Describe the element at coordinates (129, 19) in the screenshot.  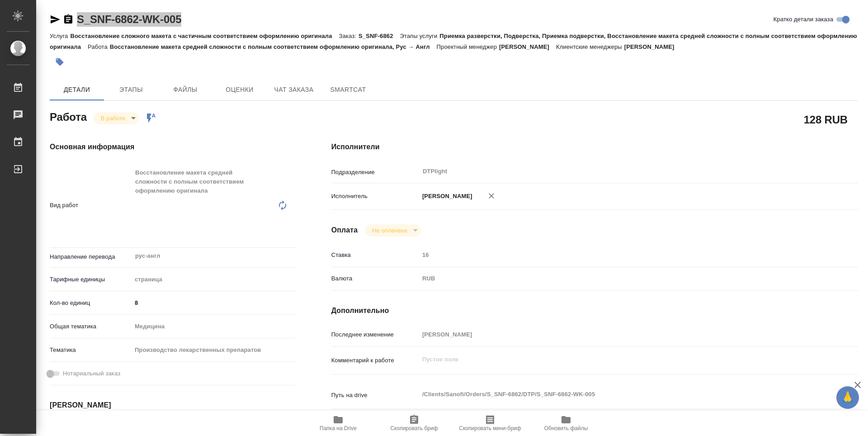
I see `a: S_SNF-6862-WK-005` at that location.